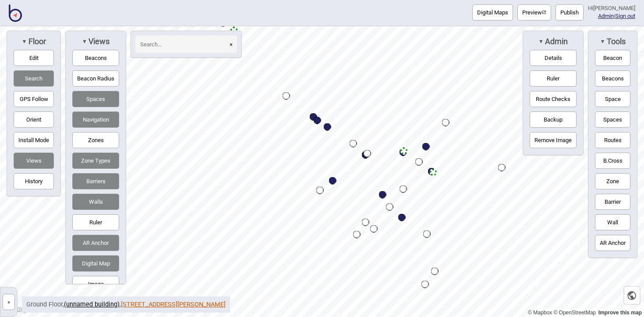 The width and height of the screenshot is (644, 317). I want to click on button: Barriers, so click(96, 181).